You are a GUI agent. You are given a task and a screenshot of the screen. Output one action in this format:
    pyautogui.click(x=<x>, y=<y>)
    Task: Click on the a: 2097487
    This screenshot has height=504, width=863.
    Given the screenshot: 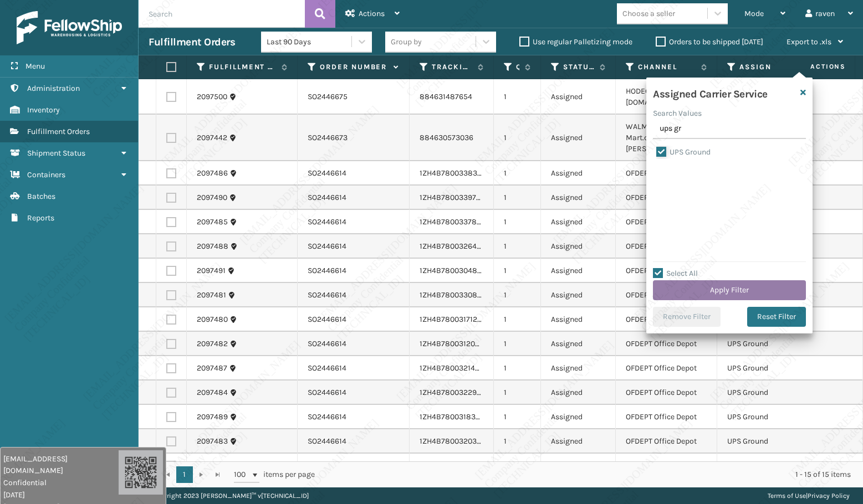 What is the action you would take?
    pyautogui.click(x=212, y=369)
    